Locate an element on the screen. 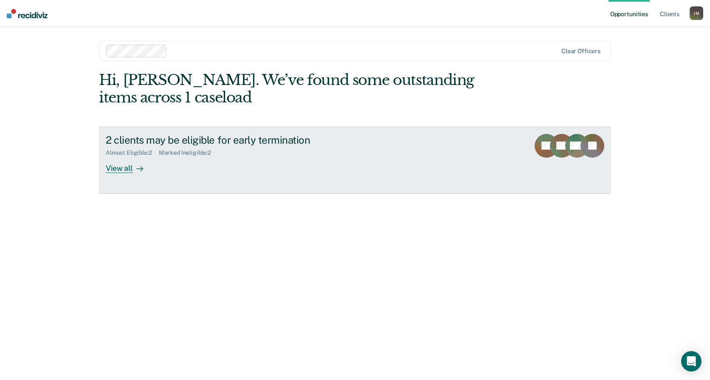 The width and height of the screenshot is (710, 380). div: Clear officers is located at coordinates (581, 51).